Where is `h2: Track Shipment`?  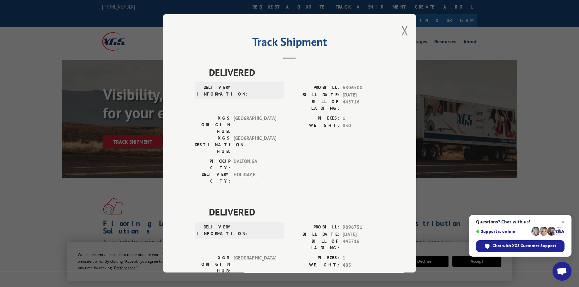 h2: Track Shipment is located at coordinates (290, 43).